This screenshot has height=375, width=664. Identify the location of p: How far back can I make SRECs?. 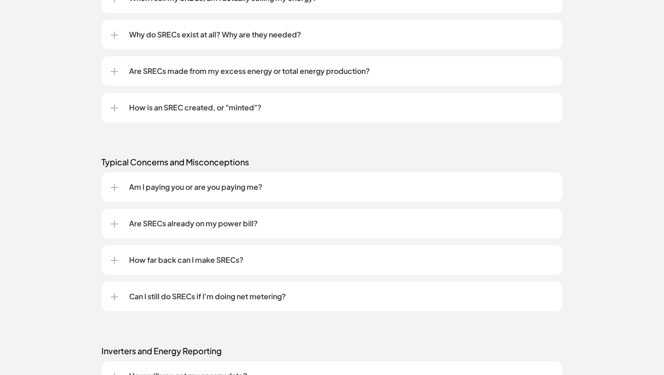
(341, 260).